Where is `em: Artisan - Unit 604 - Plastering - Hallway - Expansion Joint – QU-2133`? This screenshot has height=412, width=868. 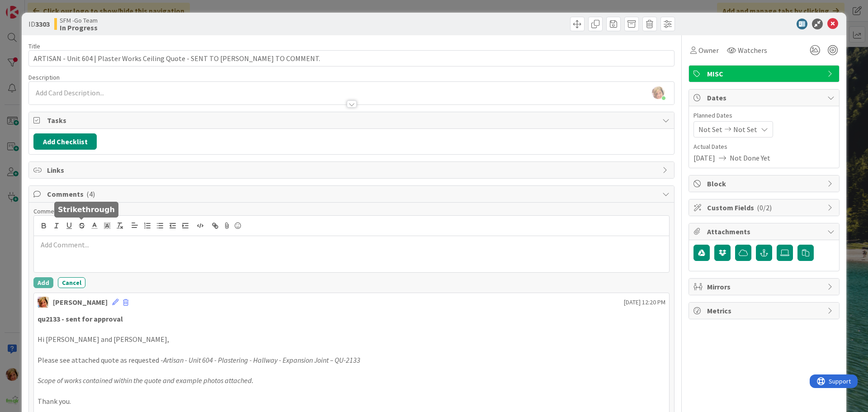 em: Artisan - Unit 604 - Plastering - Hallway - Expansion Joint – QU-2133 is located at coordinates (261, 360).